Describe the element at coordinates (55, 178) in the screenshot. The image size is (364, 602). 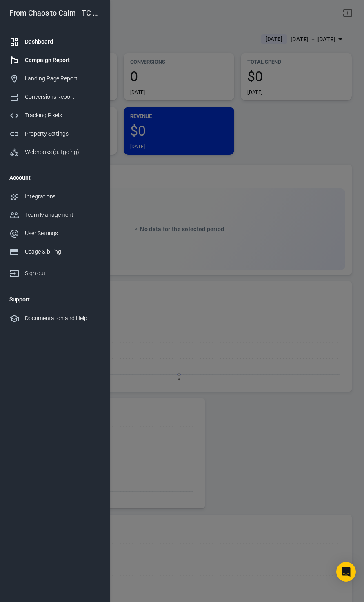
I see `li: Account` at that location.